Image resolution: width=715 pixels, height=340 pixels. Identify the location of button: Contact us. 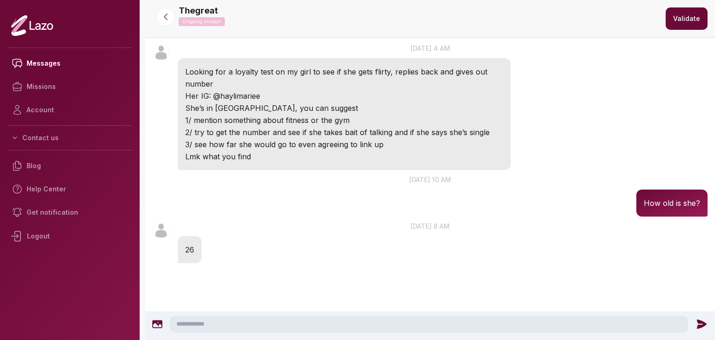
(70, 138).